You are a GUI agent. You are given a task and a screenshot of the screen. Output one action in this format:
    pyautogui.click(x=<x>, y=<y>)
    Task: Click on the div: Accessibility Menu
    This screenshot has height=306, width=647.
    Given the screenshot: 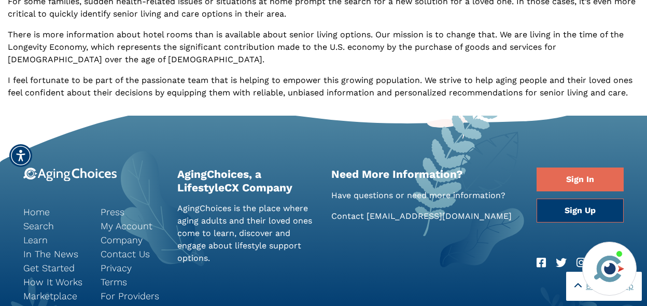 What is the action you would take?
    pyautogui.click(x=21, y=155)
    